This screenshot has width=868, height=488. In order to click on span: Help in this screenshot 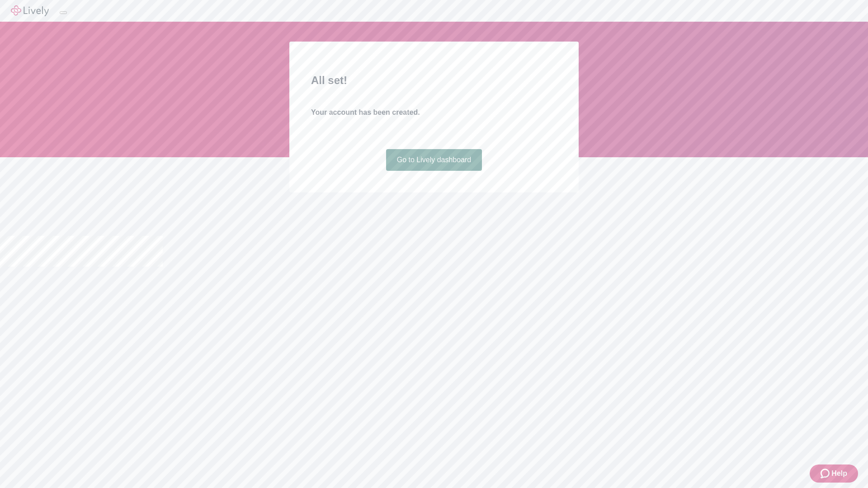, I will do `click(839, 473)`.